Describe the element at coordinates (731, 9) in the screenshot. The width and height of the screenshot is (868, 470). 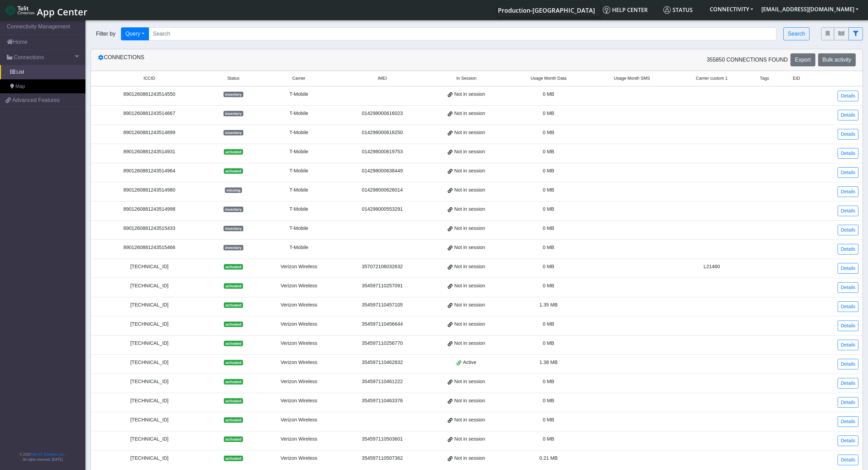
I see `button: CONNECTIVITY` at that location.